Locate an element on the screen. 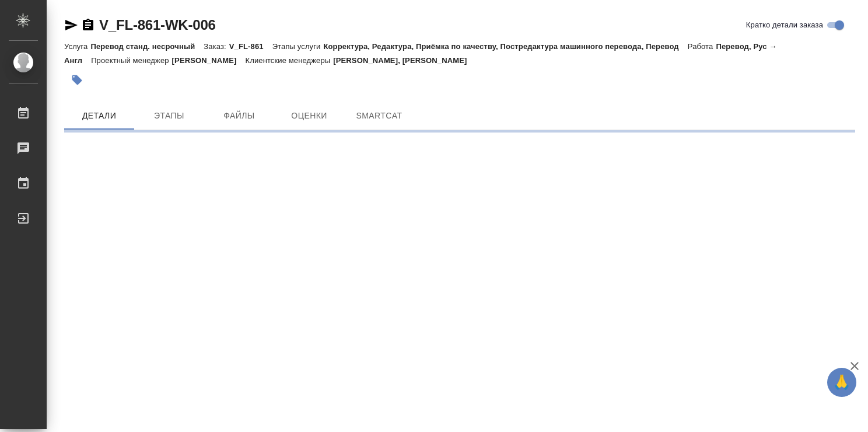 The image size is (868, 432). span: Детали is located at coordinates (99, 116).